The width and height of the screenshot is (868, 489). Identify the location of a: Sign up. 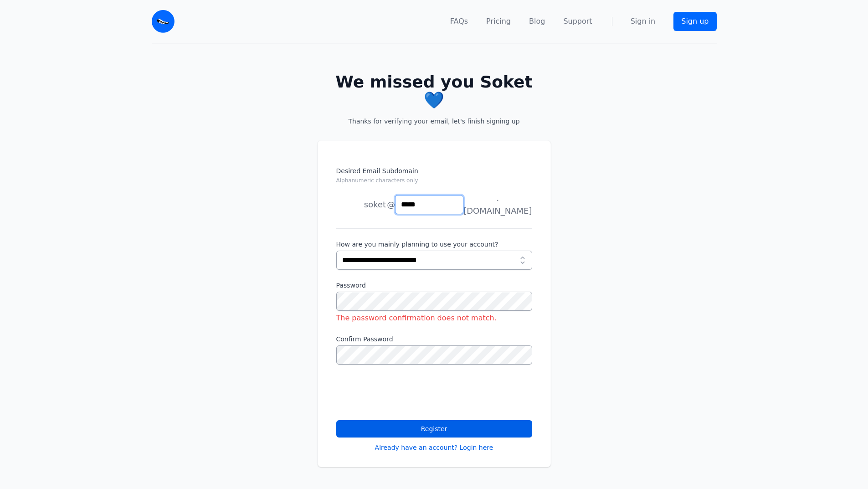
(694, 21).